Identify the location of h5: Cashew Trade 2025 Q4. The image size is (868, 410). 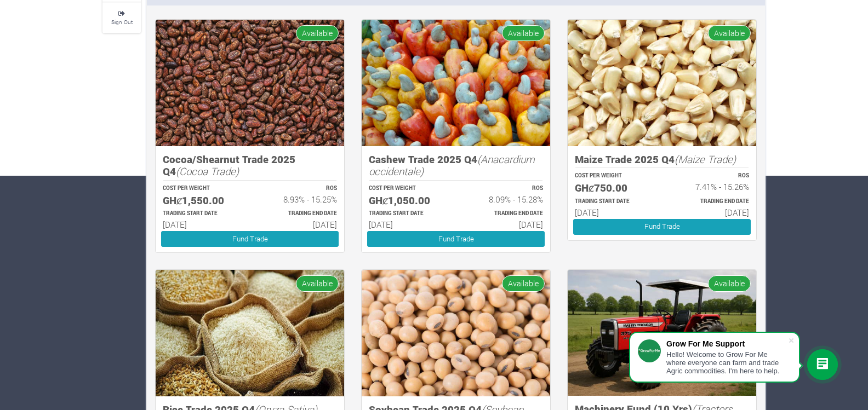
(456, 166).